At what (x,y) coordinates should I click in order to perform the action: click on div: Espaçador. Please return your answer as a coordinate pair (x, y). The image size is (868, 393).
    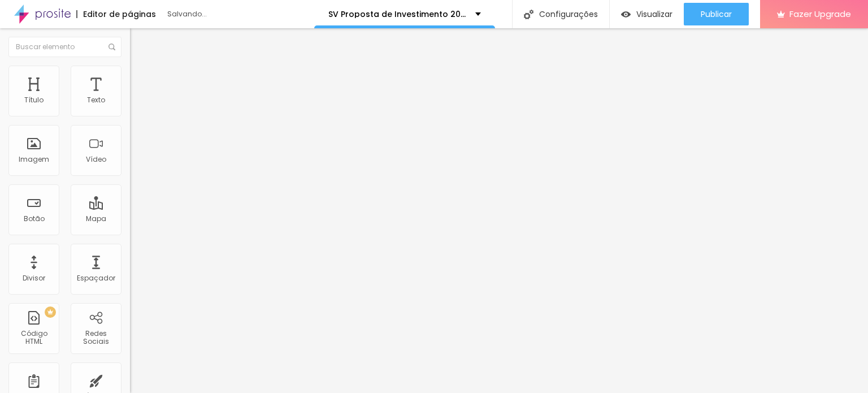
    Looking at the image, I should click on (96, 278).